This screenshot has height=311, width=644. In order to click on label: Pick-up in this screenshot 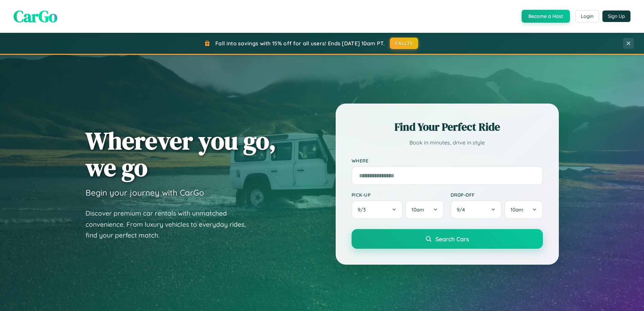, I will do `click(397, 194)`.